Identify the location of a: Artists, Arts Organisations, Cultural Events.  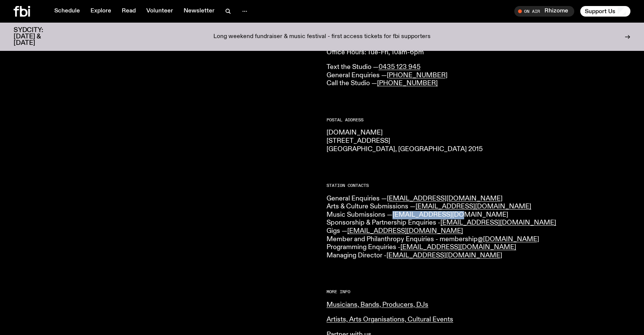
(390, 320).